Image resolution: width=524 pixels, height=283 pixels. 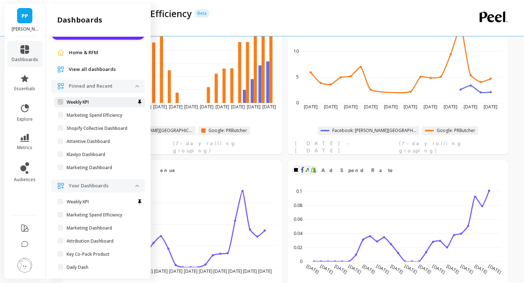 I want to click on a: View all dashboards, so click(x=104, y=70).